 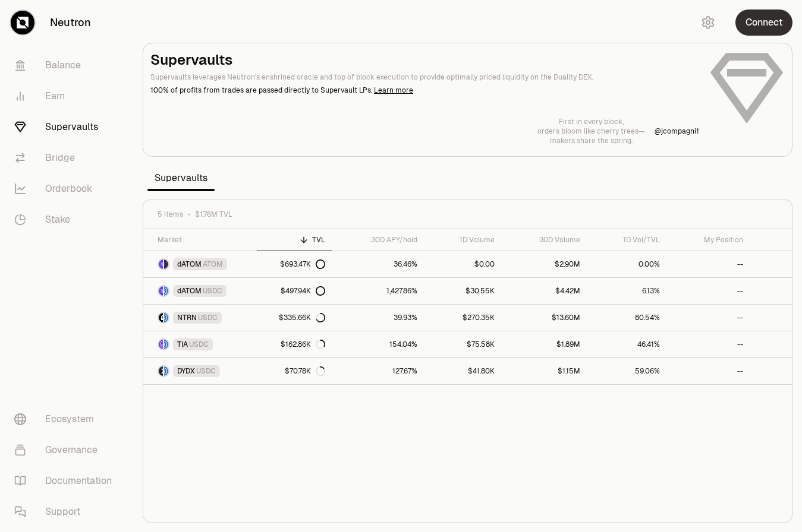 What do you see at coordinates (627, 372) in the screenshot?
I see `a: 59.06%` at bounding box center [627, 372].